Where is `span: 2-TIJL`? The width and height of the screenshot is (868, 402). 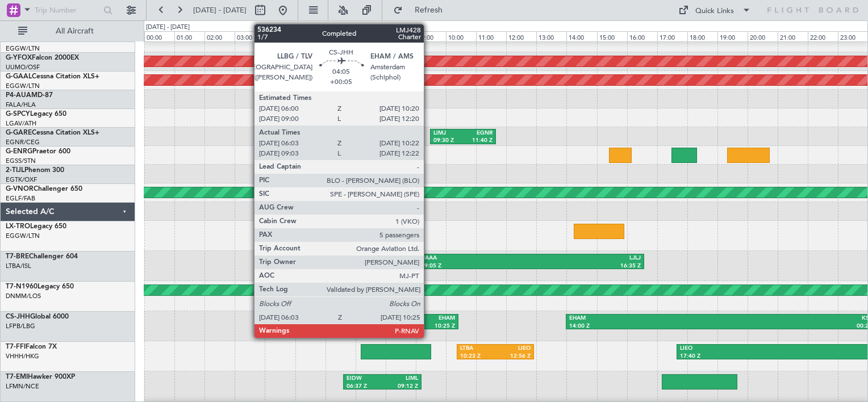 span: 2-TIJL is located at coordinates (15, 170).